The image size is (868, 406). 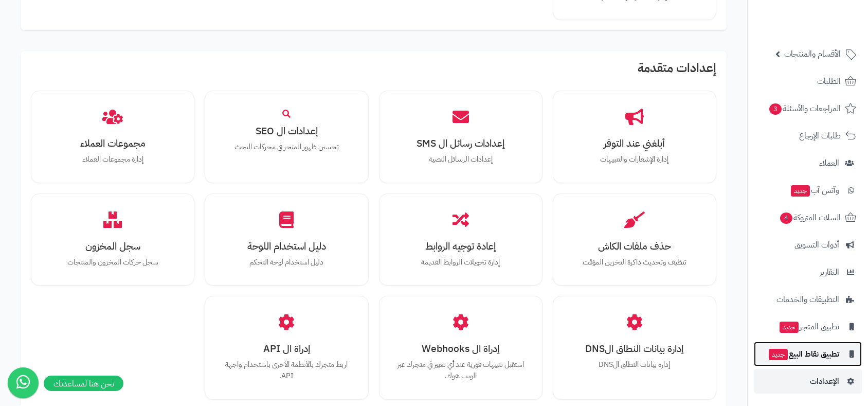 I want to click on p: إدارة تحويلات الروابط القديمة, so click(x=461, y=263).